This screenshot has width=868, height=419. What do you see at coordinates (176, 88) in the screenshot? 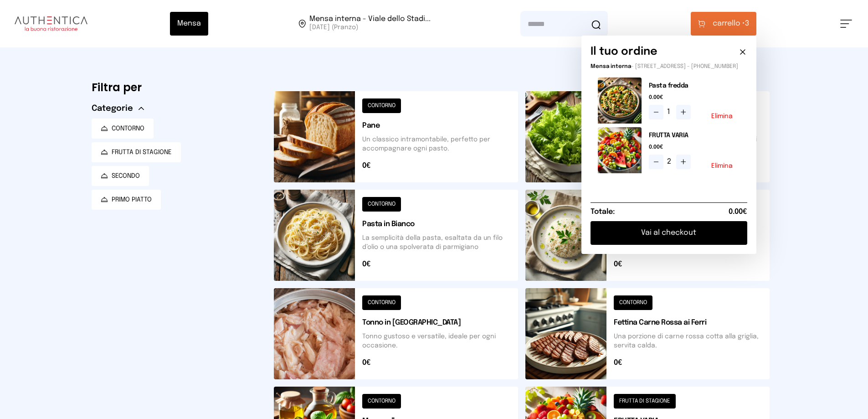
I see `h6: Filtra per` at bounding box center [176, 88].